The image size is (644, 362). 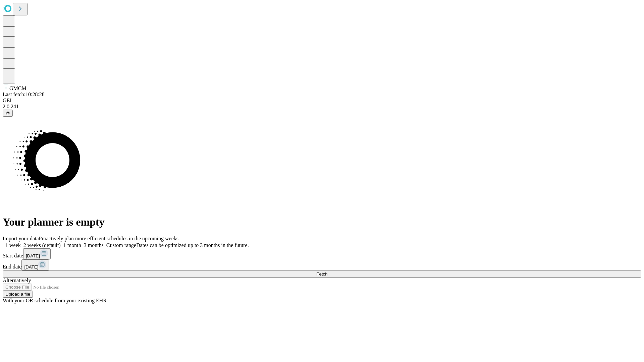 I want to click on span: Last fetch: 10:28:28, so click(x=23, y=94).